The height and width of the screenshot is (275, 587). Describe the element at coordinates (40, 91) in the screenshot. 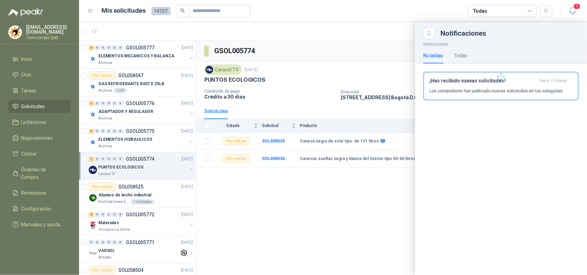

I see `a: Tareas` at that location.